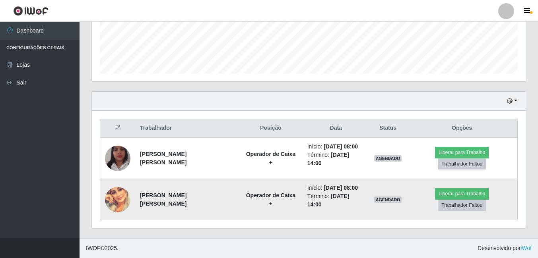 The height and width of the screenshot is (258, 538). What do you see at coordinates (31, 11) in the screenshot?
I see `img: CoreUI Logo` at bounding box center [31, 11].